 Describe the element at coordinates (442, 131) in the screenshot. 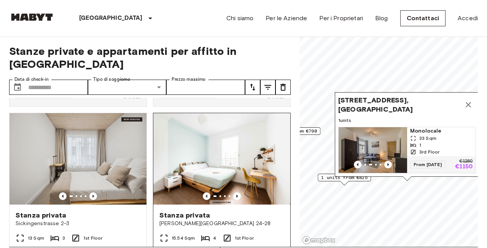

I see `span: Monolocale` at that location.